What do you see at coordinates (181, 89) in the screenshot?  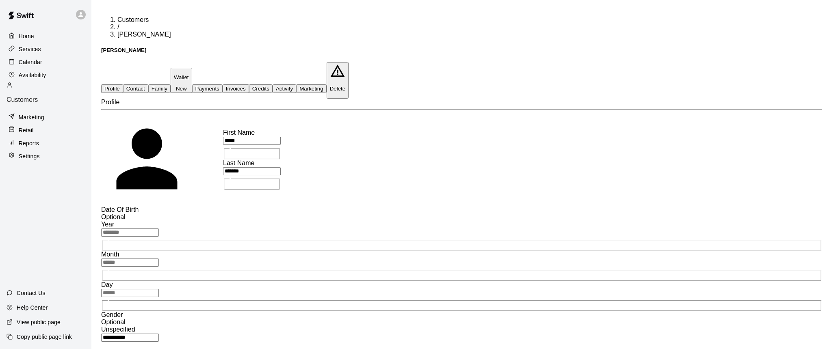 I see `span: New` at bounding box center [181, 89].